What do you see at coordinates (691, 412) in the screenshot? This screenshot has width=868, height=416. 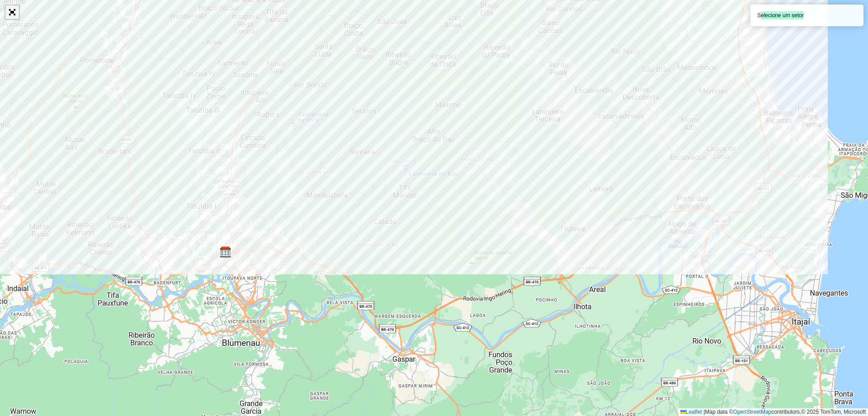 I see `a: Leaflet` at bounding box center [691, 412].